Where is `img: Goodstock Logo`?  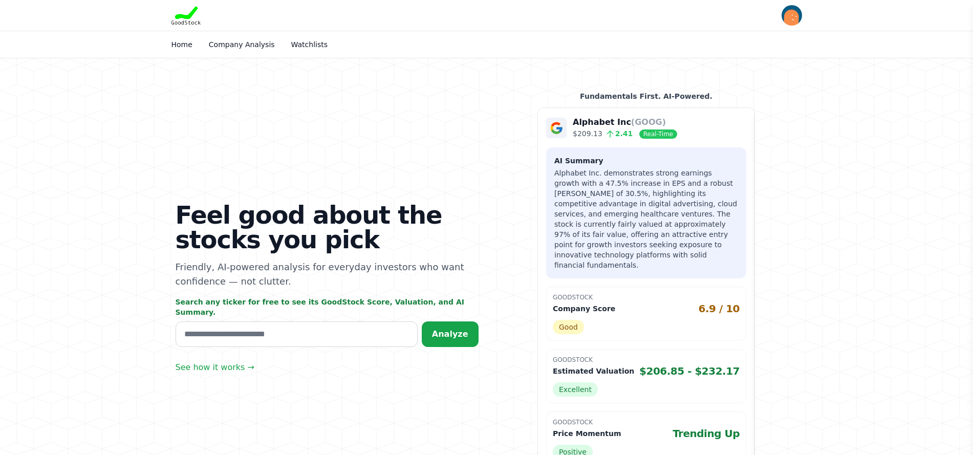
img: Goodstock Logo is located at coordinates (186, 15).